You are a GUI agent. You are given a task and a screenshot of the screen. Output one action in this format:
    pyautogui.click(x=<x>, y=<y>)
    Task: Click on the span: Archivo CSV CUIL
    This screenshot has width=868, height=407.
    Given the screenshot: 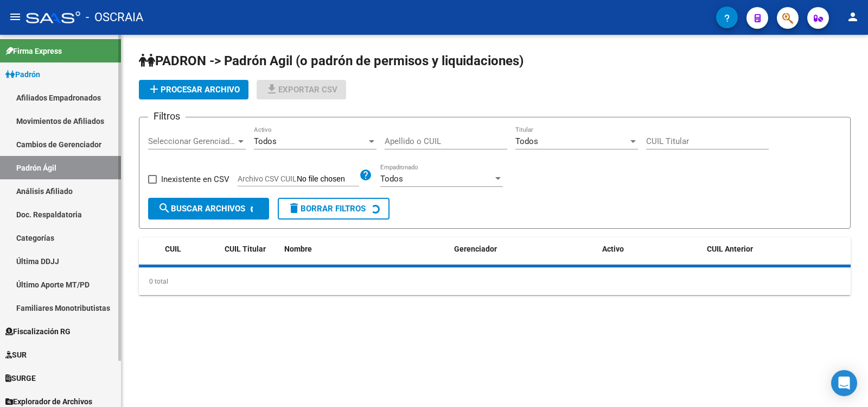 What is the action you would take?
    pyautogui.click(x=267, y=179)
    